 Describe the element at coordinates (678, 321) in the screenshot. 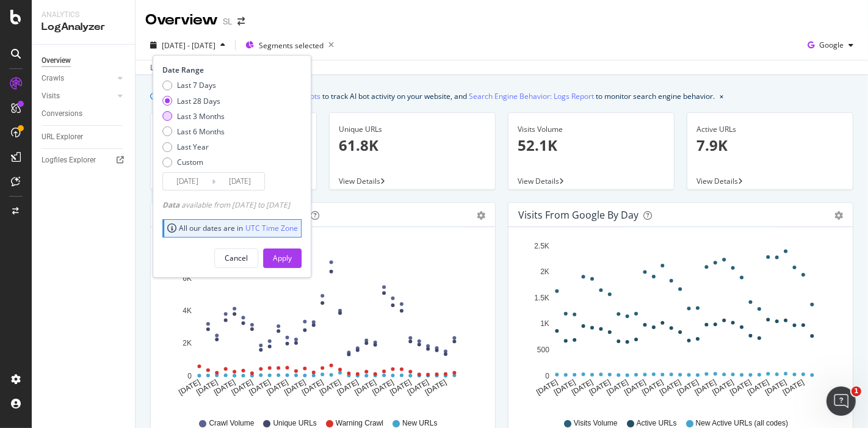

I see `svg: A chart.` at that location.